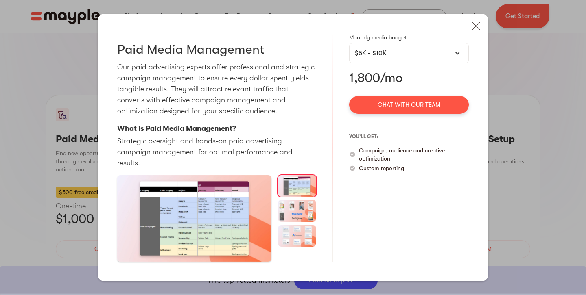  What do you see at coordinates (409, 137) in the screenshot?
I see `p: you’ll get:` at bounding box center [409, 137].